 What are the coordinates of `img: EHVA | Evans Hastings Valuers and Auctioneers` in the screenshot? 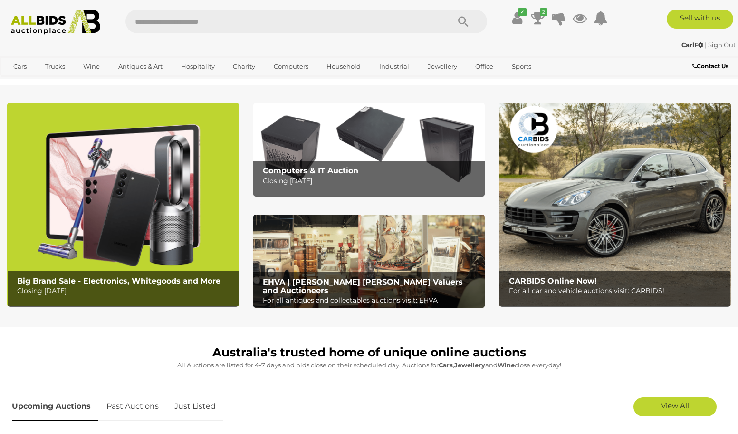 It's located at (369, 261).